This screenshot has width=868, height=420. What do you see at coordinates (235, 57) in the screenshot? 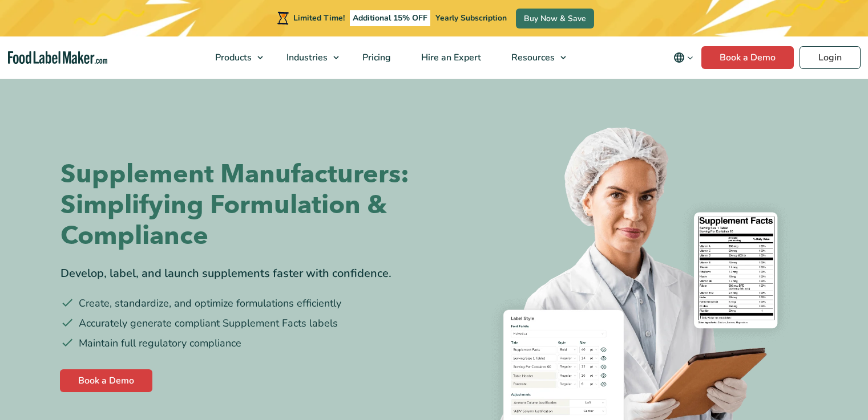
I see `a: Products` at bounding box center [235, 57].